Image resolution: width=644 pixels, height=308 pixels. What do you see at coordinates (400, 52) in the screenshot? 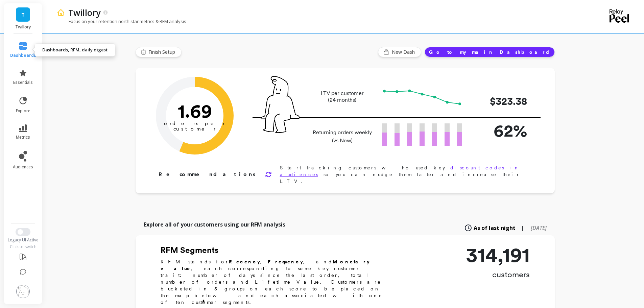
I see `button: New Dash` at bounding box center [400, 52].